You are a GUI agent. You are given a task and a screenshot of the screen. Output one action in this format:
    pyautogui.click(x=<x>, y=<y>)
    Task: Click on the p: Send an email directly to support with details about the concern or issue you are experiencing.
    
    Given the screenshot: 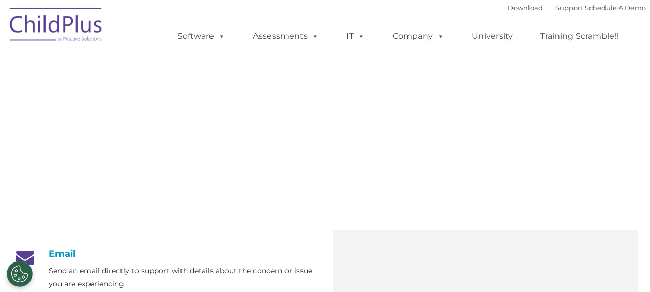 What is the action you would take?
    pyautogui.click(x=183, y=277)
    